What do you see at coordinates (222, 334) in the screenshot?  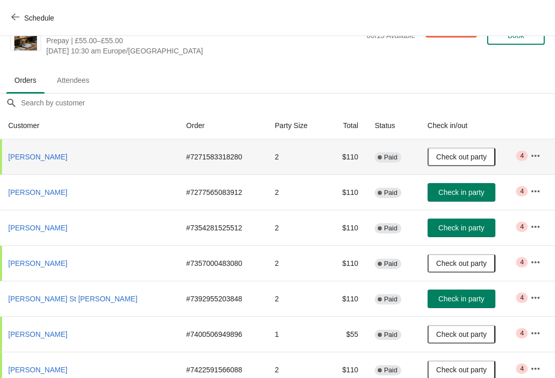 I see `td: # 7400506949896` at bounding box center [222, 334].